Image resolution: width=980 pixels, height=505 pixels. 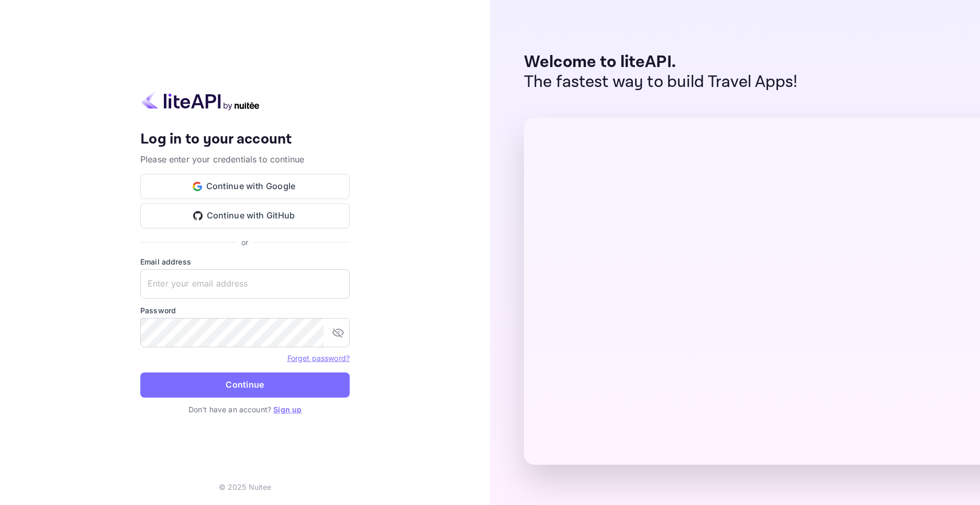 I want to click on p: Welcome to liteAPI., so click(x=661, y=62).